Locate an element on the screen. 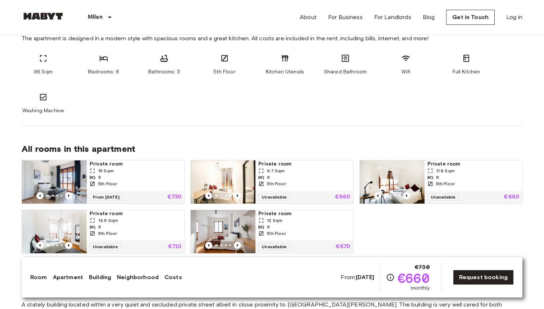  a: Neighborhood is located at coordinates (138, 277).